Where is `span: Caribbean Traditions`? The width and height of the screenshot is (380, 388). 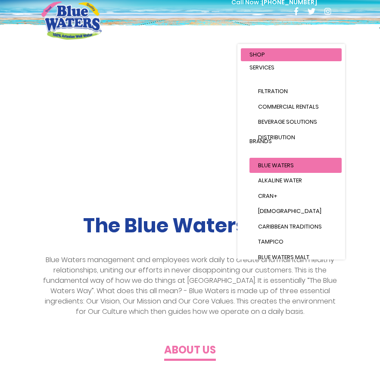 span: Caribbean Traditions is located at coordinates (290, 226).